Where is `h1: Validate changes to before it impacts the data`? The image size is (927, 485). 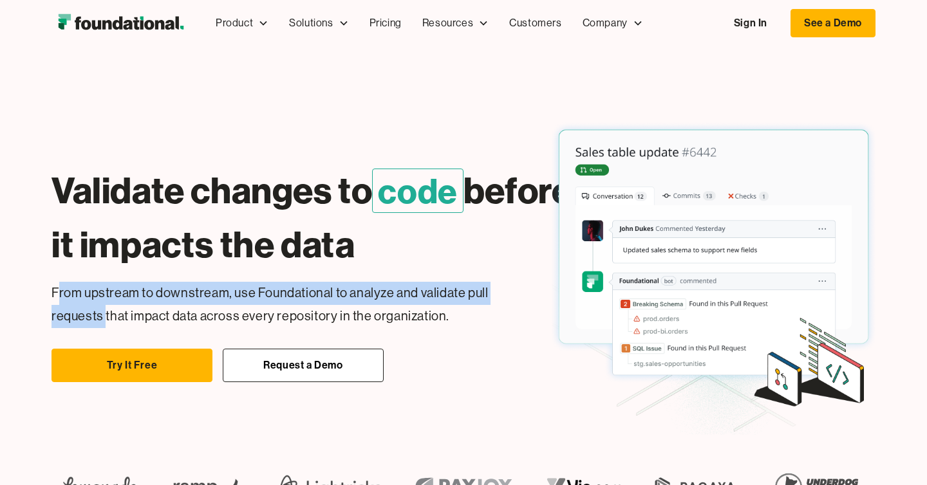
h1: Validate changes to before it impacts the data is located at coordinates (313, 218).